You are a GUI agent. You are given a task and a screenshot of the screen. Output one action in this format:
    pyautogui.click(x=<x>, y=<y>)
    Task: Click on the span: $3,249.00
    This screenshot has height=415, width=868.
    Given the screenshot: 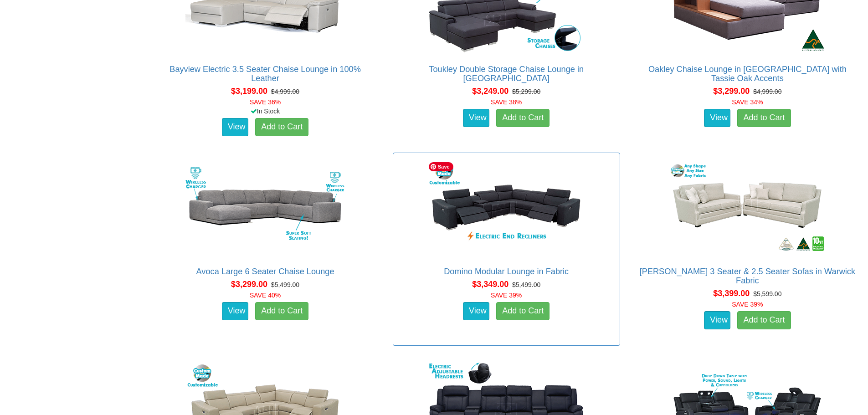 What is the action you would take?
    pyautogui.click(x=491, y=91)
    